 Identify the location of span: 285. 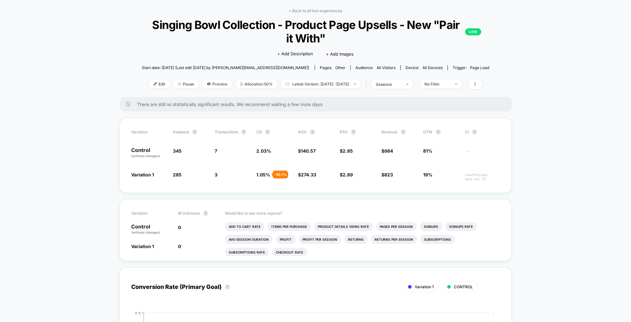
(177, 174).